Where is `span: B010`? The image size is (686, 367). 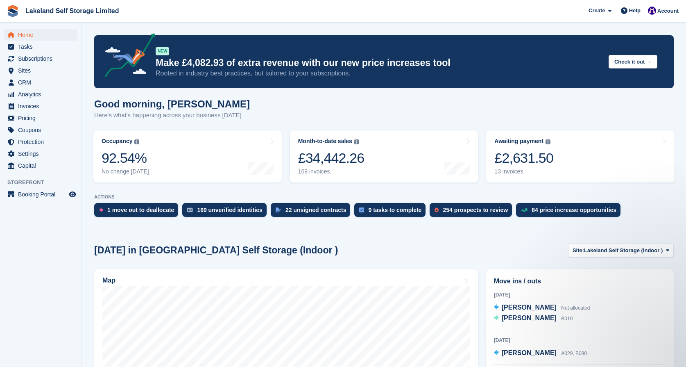 span: B010 is located at coordinates (567, 318).